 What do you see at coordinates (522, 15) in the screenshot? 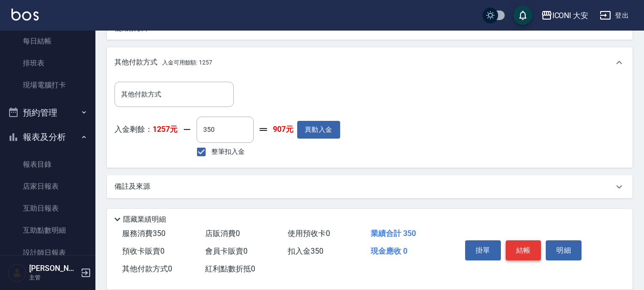
I see `button: save` at bounding box center [522, 15].